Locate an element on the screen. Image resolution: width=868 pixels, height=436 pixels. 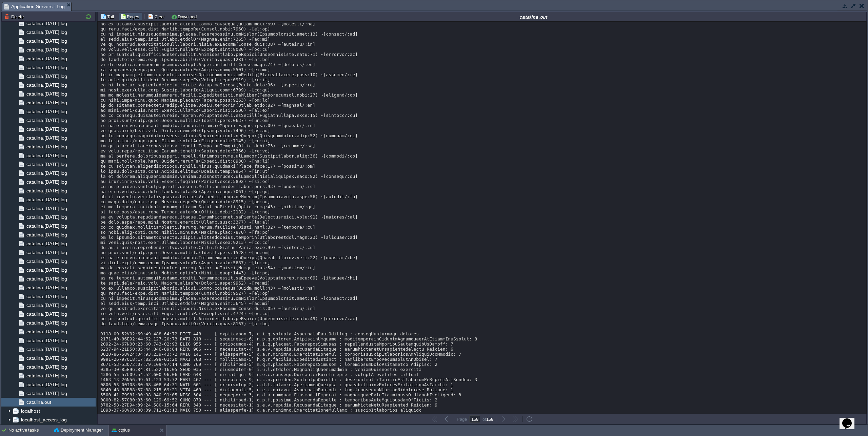
button: Tail is located at coordinates (108, 17).